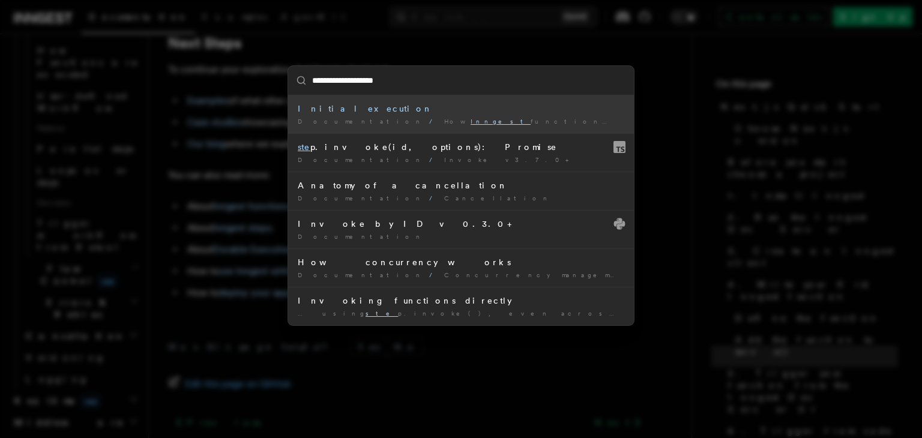 This screenshot has height=438, width=922. Describe the element at coordinates (542, 275) in the screenshot. I see `span: Concurrency management` at that location.